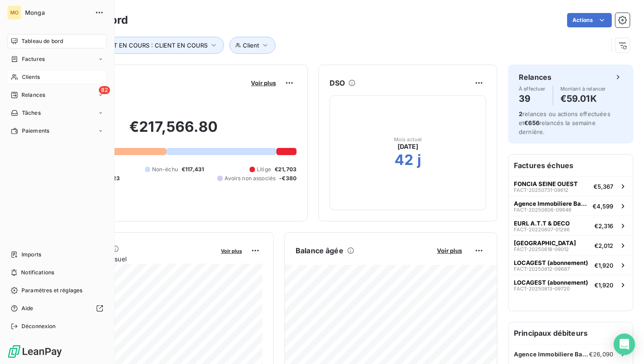 Image resolution: width=644 pixels, height=364 pixels. I want to click on span: Chiffre d'affaires mensuel, so click(133, 259).